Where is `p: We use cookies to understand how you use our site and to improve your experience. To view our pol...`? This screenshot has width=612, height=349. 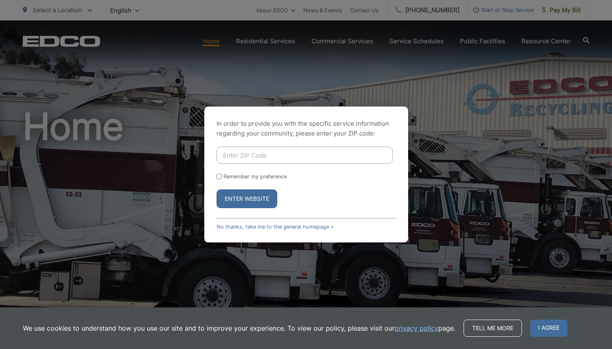
p: We use cookies to understand how you use our site and to improve your experience. To view our pol... is located at coordinates (239, 328).